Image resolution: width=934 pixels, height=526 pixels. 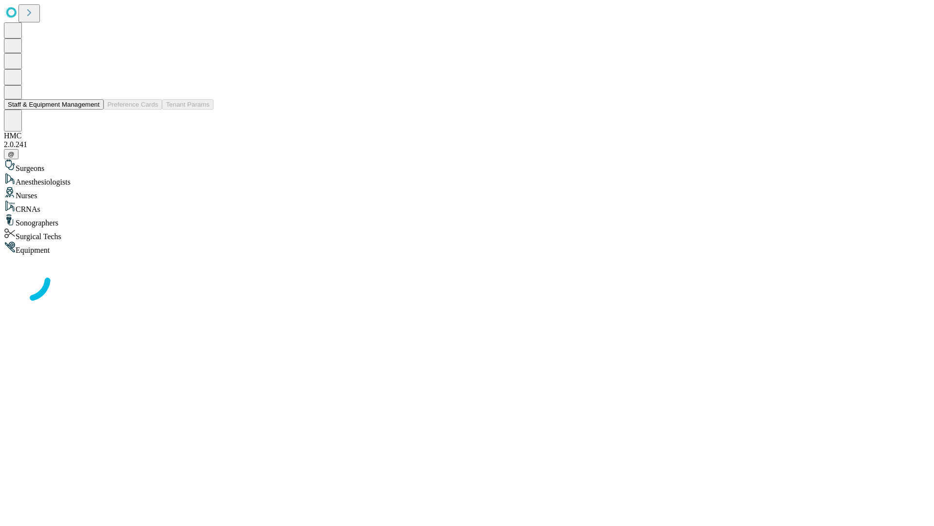 What do you see at coordinates (467, 180) in the screenshot?
I see `div: Anesthesiologists` at bounding box center [467, 180].